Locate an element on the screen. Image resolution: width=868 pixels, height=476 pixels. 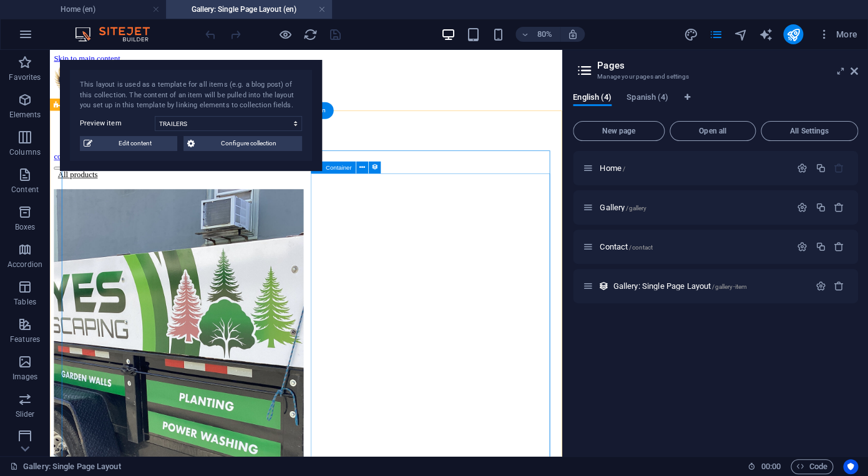
button: All Settings is located at coordinates (809, 131).